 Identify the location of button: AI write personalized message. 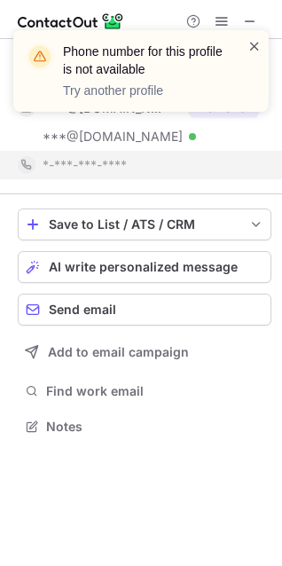
(145, 267).